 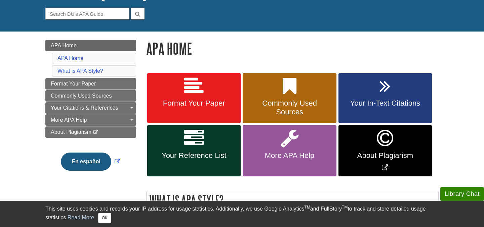 What do you see at coordinates (292, 48) in the screenshot?
I see `h1: APA Home` at bounding box center [292, 48].